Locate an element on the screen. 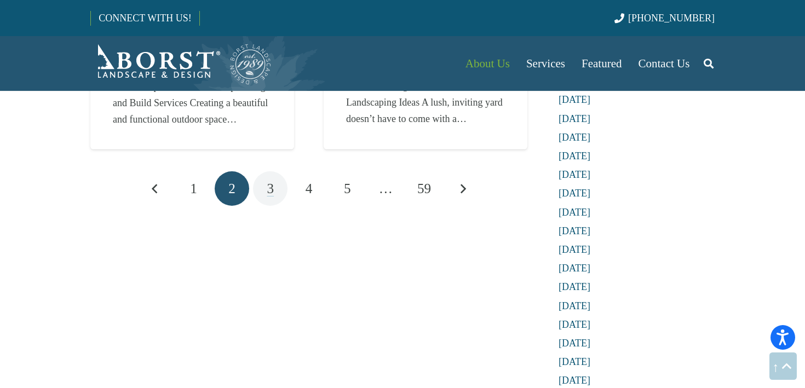 The image size is (805, 388). span: 3 is located at coordinates (270, 188).